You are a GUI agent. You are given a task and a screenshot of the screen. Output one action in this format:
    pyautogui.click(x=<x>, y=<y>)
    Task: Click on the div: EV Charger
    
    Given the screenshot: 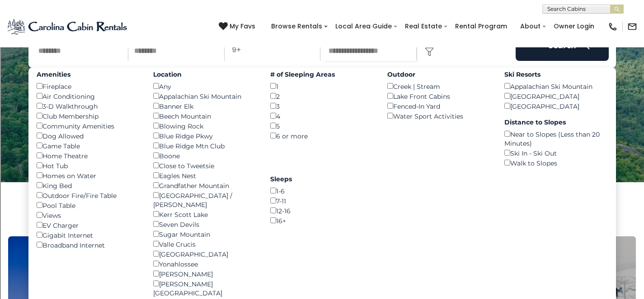 What is the action you would take?
    pyautogui.click(x=88, y=225)
    